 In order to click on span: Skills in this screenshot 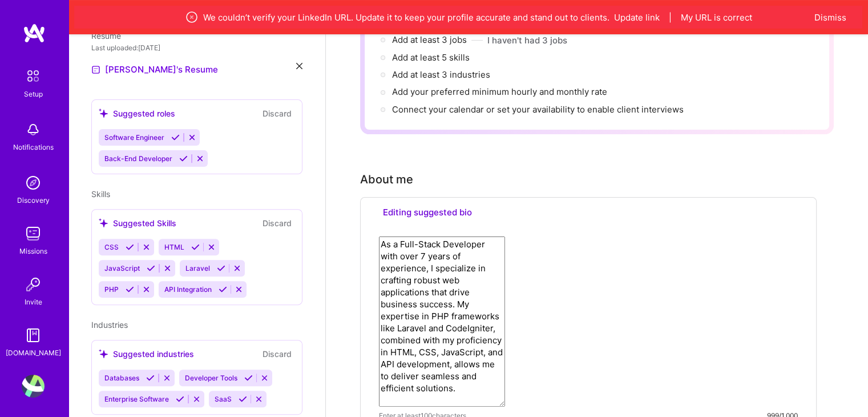, I will do `click(100, 193)`.